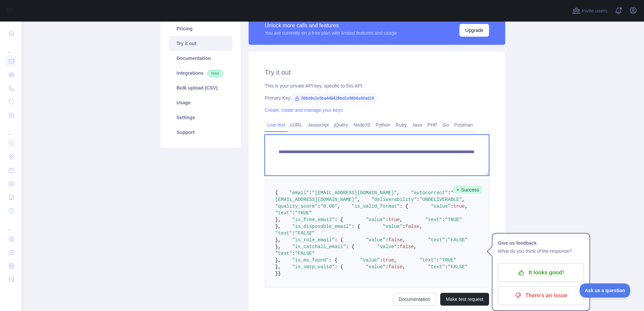  What do you see at coordinates (334, 98) in the screenshot?
I see `span: 586d9e2e5ba448429bd1e98b6a90a616` at bounding box center [334, 98].